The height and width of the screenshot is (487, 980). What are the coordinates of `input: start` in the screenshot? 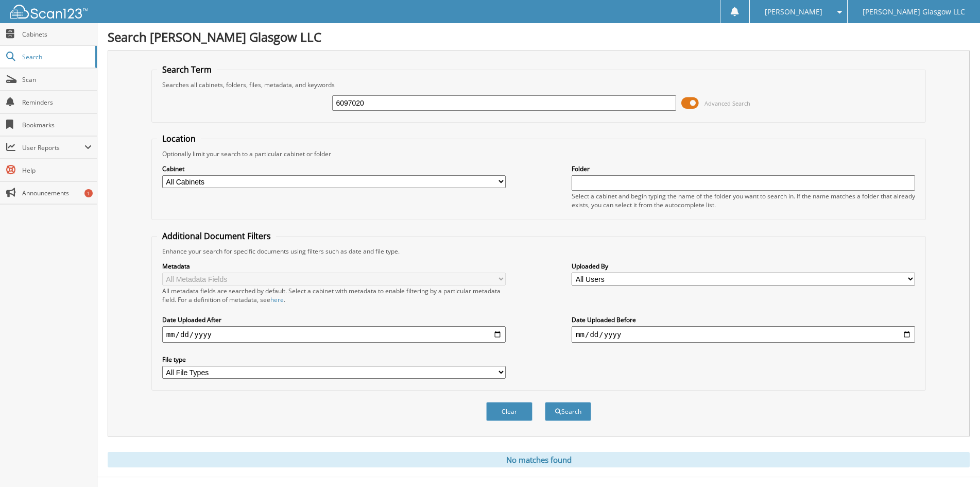 It's located at (334, 334).